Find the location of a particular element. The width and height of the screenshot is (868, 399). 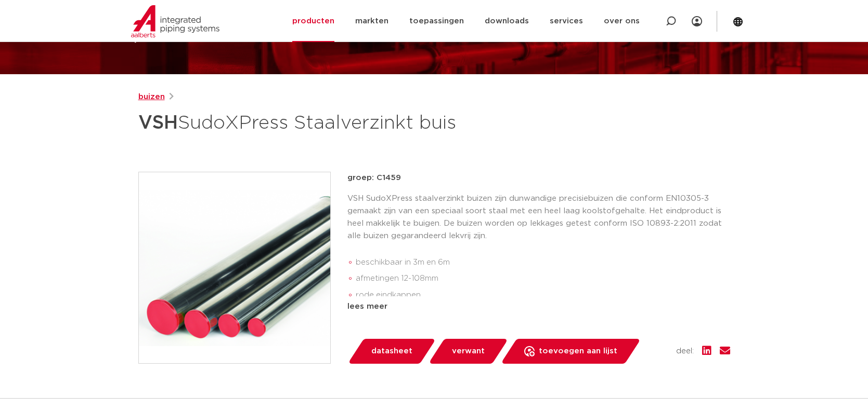

span: deel: is located at coordinates (684, 352).